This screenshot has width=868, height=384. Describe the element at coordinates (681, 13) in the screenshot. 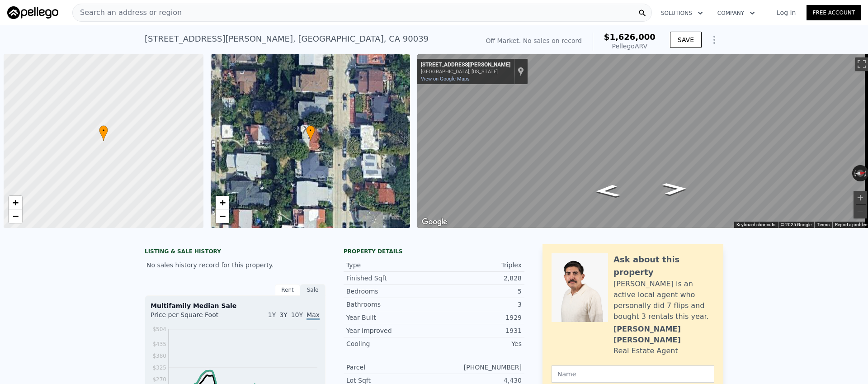

I see `button: Solutions` at that location.